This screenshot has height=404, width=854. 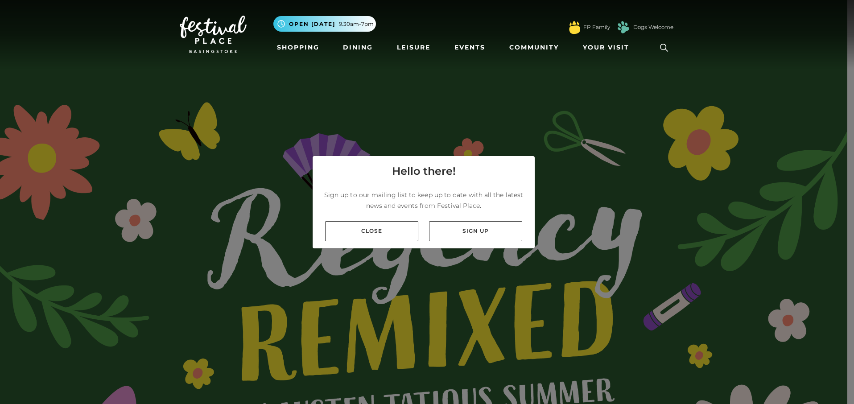 I want to click on a: FP Family, so click(x=596, y=27).